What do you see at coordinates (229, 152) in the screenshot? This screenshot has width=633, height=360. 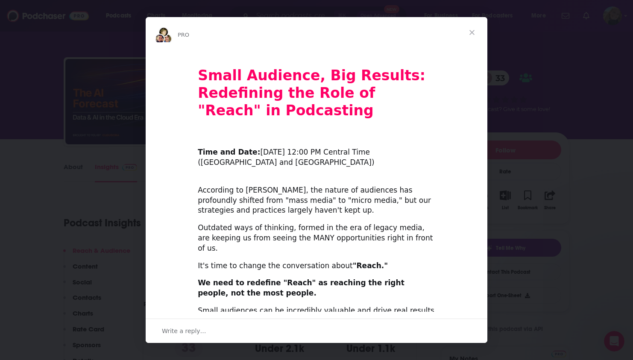 I see `b: Time and Date:` at bounding box center [229, 152].